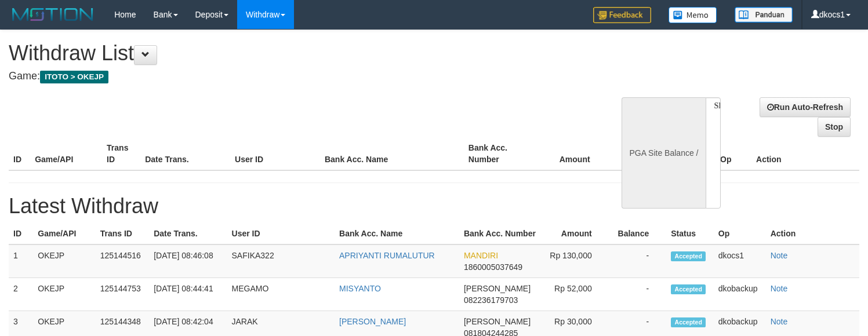 Image resolution: width=868 pixels, height=336 pixels. What do you see at coordinates (53, 15) in the screenshot?
I see `img: MOTION_logo.png` at bounding box center [53, 15].